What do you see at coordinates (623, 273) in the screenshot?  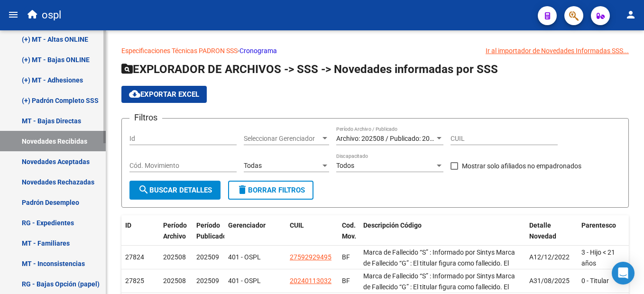 I see `div: Open Intercom Messenger` at bounding box center [623, 273].